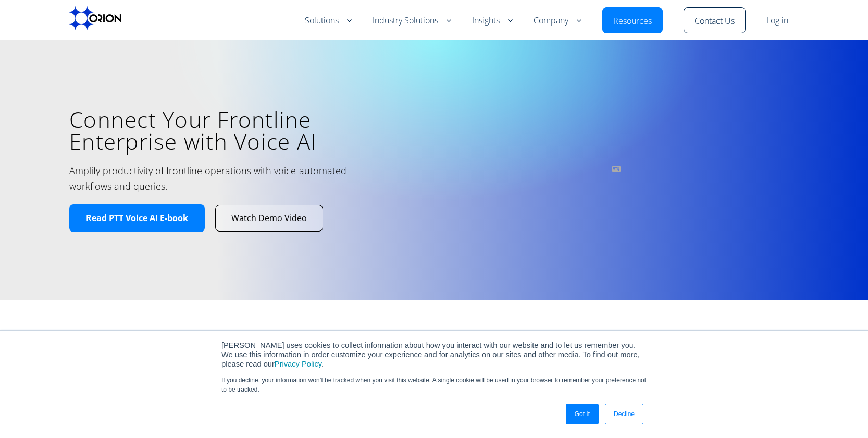  What do you see at coordinates (557, 21) in the screenshot?
I see `a: Company` at bounding box center [557, 21].